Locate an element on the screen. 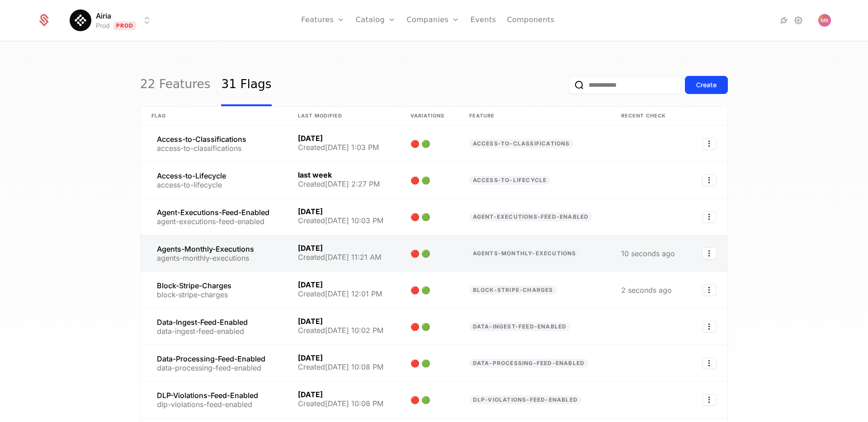 The height and width of the screenshot is (422, 868). button: Create is located at coordinates (706, 85).